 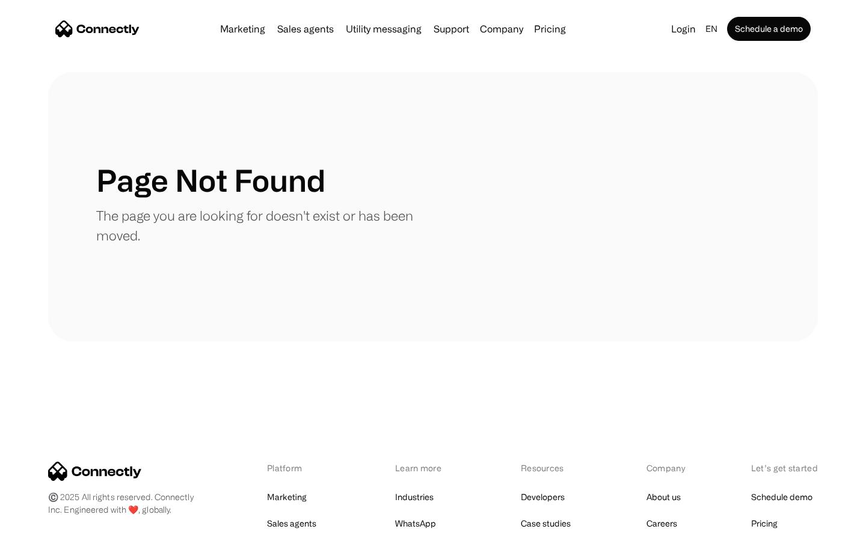 What do you see at coordinates (711, 29) in the screenshot?
I see `div: en` at bounding box center [711, 29].